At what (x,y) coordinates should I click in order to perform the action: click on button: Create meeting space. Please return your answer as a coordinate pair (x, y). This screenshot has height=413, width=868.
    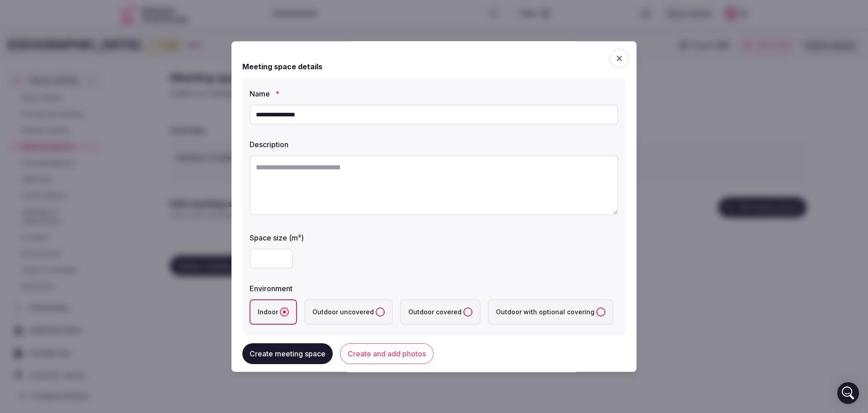
    Looking at the image, I should click on (288, 354).